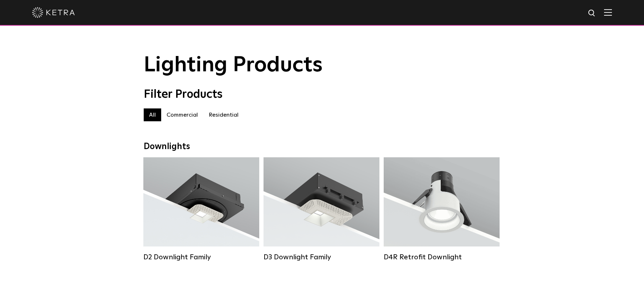 The height and width of the screenshot is (285, 644). I want to click on div: D3 Downlight Family, so click(321, 257).